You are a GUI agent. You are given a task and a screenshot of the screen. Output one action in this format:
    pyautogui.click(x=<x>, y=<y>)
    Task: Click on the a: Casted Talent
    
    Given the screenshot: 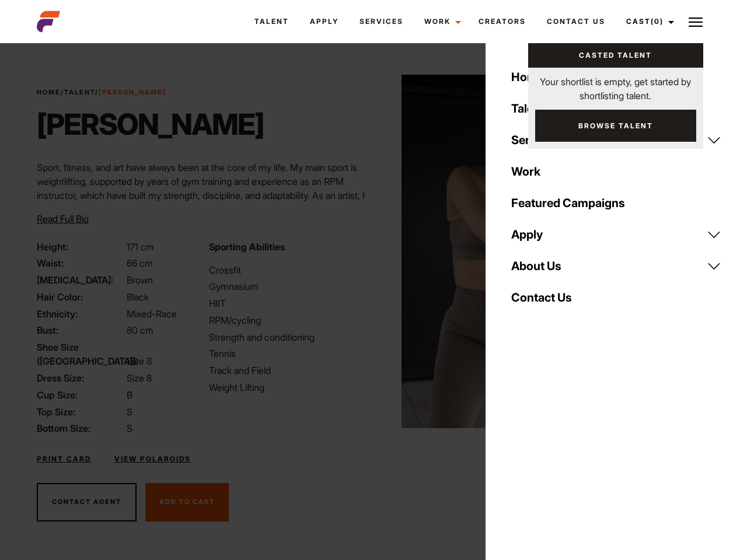 What is the action you would take?
    pyautogui.click(x=616, y=56)
    